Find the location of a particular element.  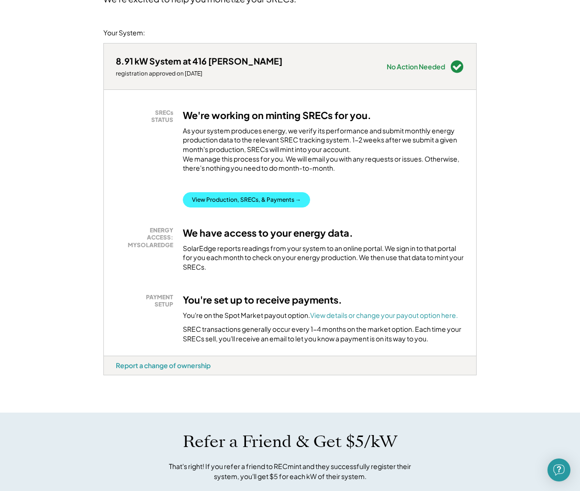

h1: Refer a Friend & Get $5/kW is located at coordinates (290, 442).